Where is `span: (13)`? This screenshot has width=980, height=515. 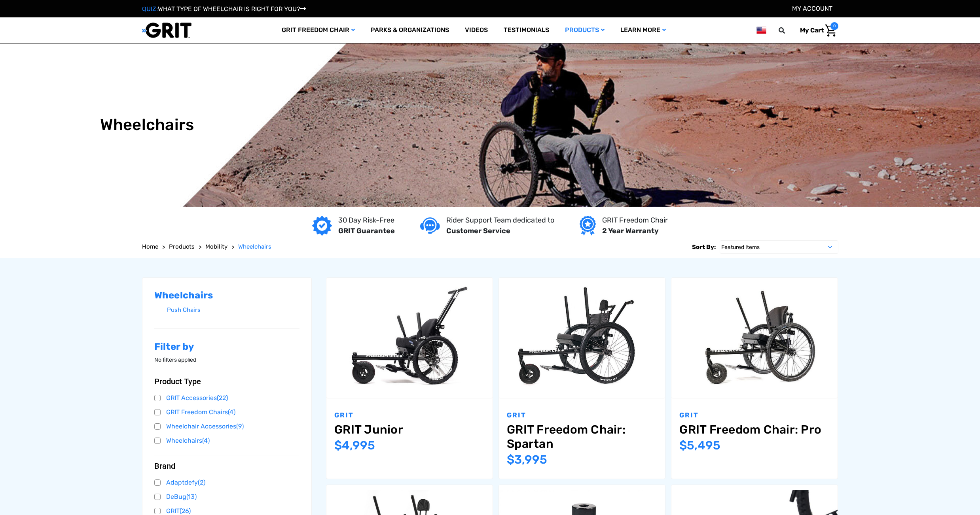 span: (13) is located at coordinates (191, 497).